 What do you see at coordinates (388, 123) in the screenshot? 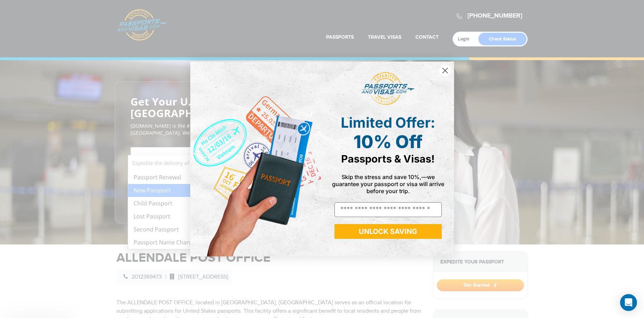
I see `span: Limited Offer:` at bounding box center [388, 123].